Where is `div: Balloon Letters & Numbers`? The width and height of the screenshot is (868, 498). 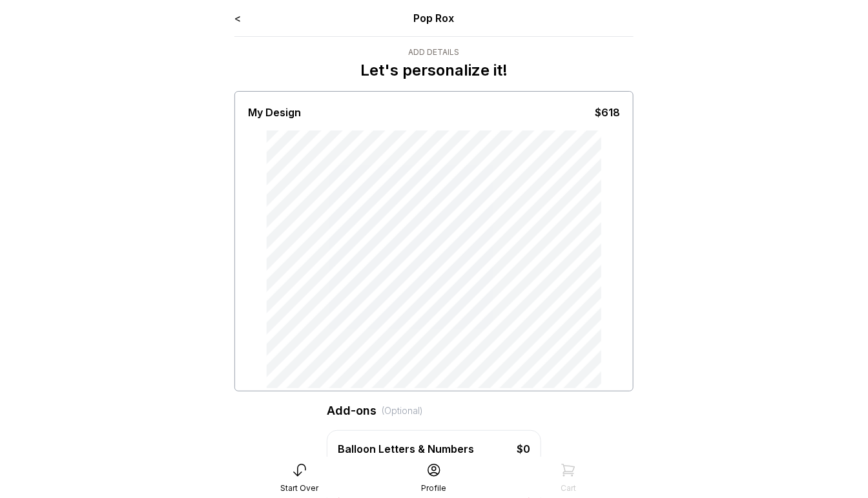 div: Balloon Letters & Numbers is located at coordinates (414, 449).